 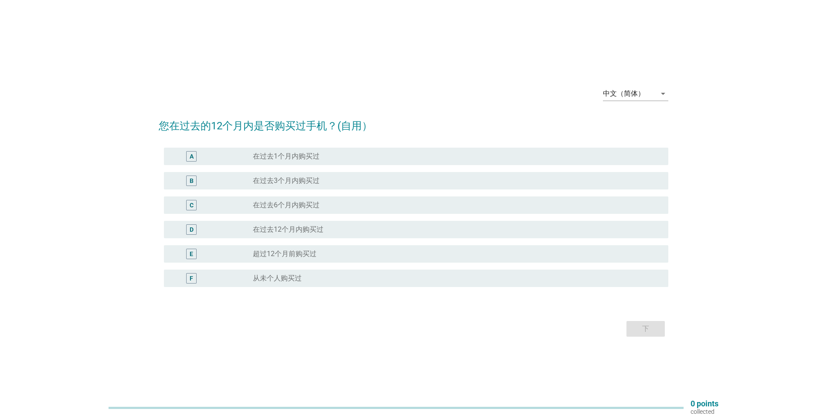 What do you see at coordinates (286, 205) in the screenshot?
I see `label: 在过去6个月内购买过` at bounding box center [286, 205].